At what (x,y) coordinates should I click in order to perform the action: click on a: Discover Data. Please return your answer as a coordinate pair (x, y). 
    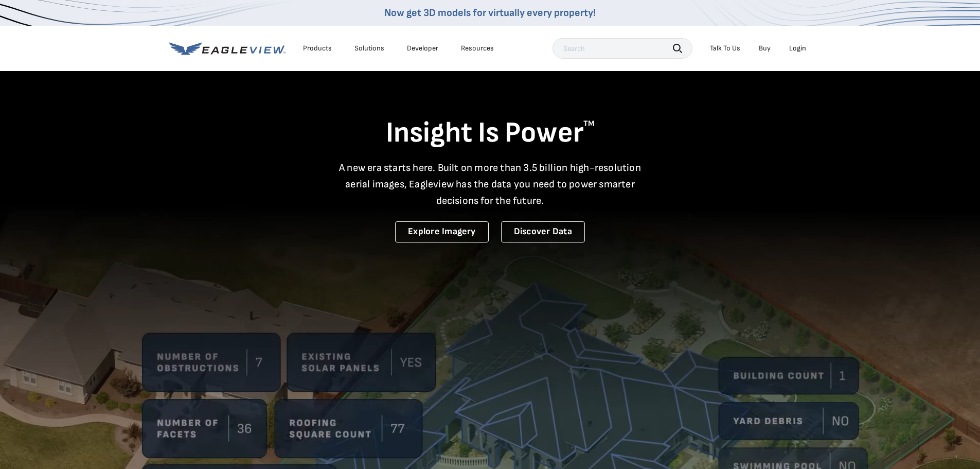
    Looking at the image, I should click on (543, 232).